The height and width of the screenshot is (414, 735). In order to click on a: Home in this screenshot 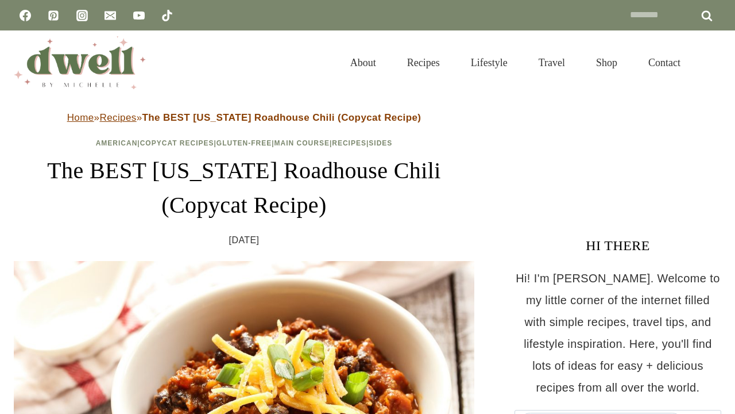, I will do `click(80, 117)`.